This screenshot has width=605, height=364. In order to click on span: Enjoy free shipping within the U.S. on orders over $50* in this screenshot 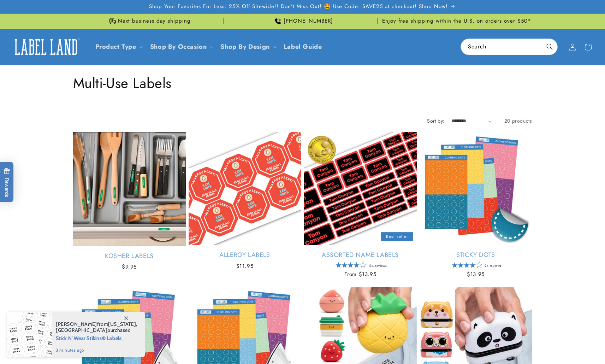, I will do `click(457, 21)`.